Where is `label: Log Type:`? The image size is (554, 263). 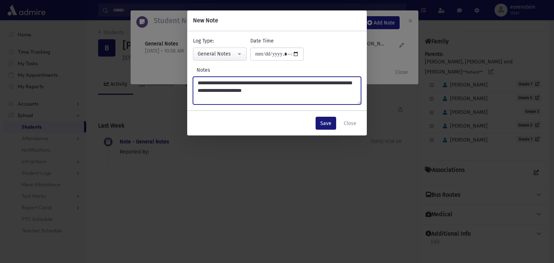
label: Log Type: is located at coordinates (203, 41).